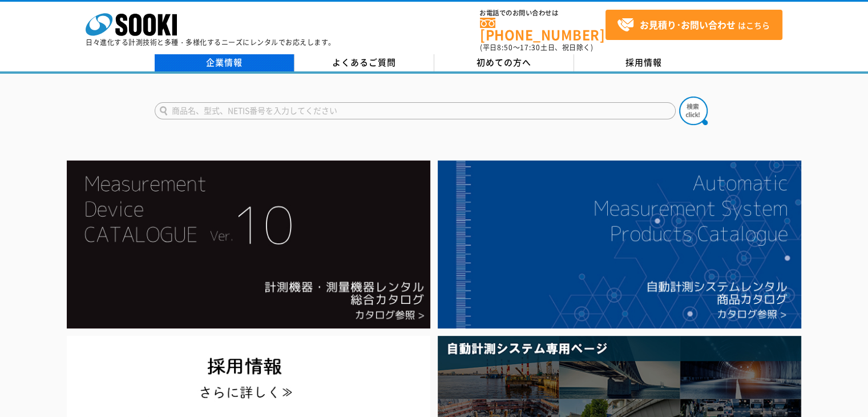 The width and height of the screenshot is (868, 417). I want to click on p: 日々進化する計測技術と多種・多様化するニーズにレンタルでお応えします。, so click(211, 43).